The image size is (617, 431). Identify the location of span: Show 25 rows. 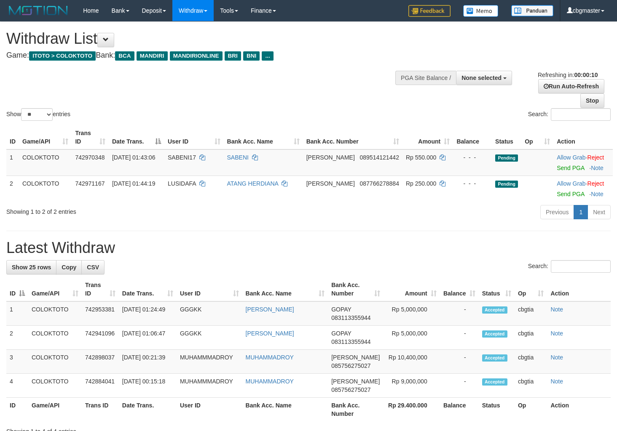
(31, 267).